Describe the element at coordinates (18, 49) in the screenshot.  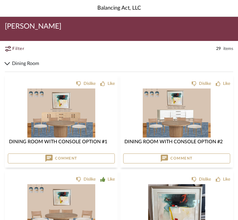
I see `span: Filter` at that location.